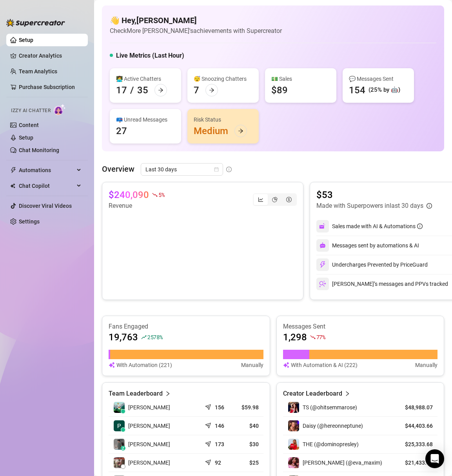  I want to click on span: Chat Copilot, so click(47, 186).